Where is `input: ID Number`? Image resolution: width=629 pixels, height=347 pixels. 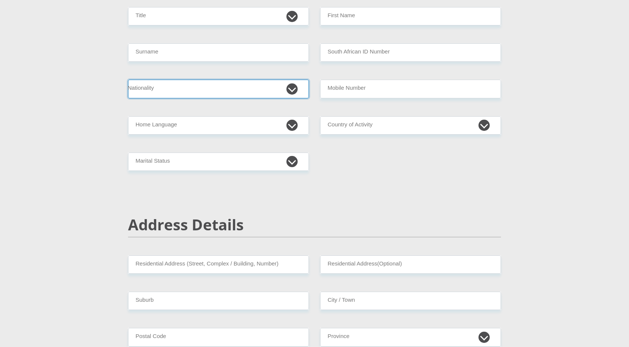
input: ID Number is located at coordinates (410, 52).